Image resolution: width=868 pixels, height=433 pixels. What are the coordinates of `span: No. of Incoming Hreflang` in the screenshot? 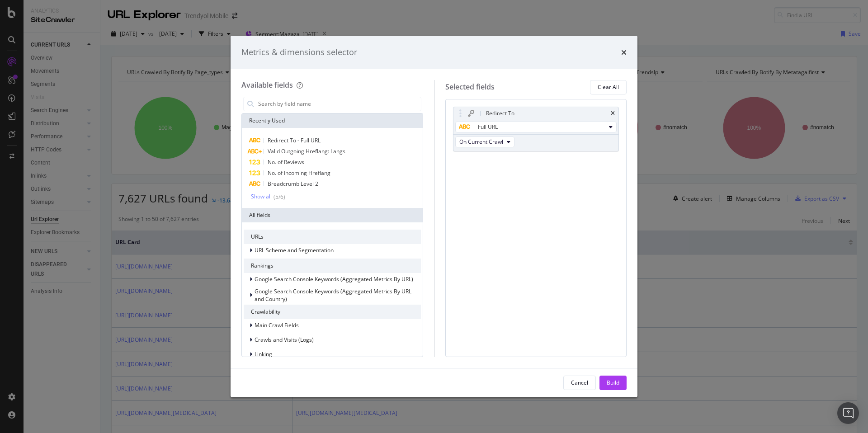 It's located at (299, 173).